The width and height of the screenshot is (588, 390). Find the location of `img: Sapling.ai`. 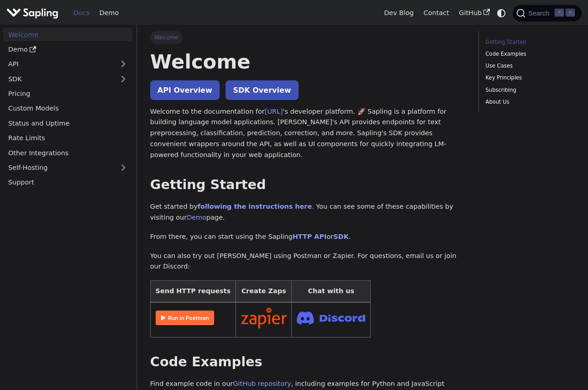

img: Sapling.ai is located at coordinates (32, 13).